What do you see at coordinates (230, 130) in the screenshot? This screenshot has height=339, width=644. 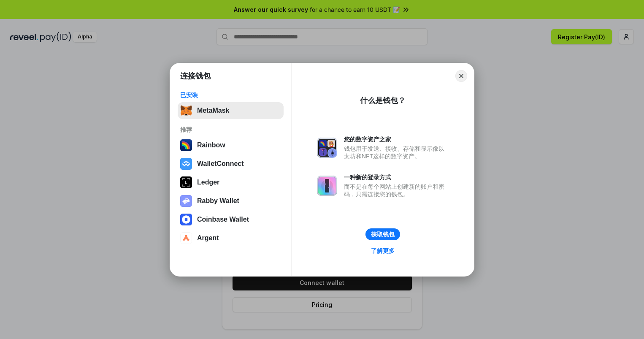 I see `div: 推荐` at bounding box center [230, 130].